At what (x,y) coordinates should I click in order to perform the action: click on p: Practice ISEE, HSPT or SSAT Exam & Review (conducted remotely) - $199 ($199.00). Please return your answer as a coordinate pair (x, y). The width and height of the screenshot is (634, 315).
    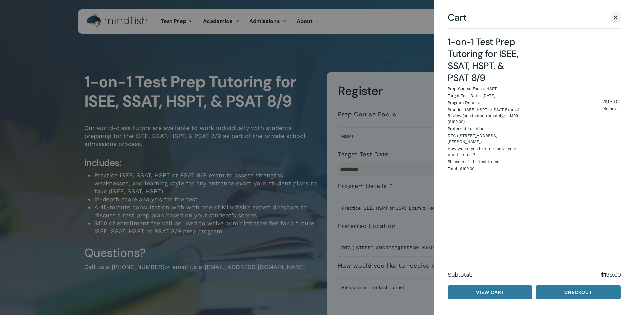
    Looking at the image, I should click on (486, 116).